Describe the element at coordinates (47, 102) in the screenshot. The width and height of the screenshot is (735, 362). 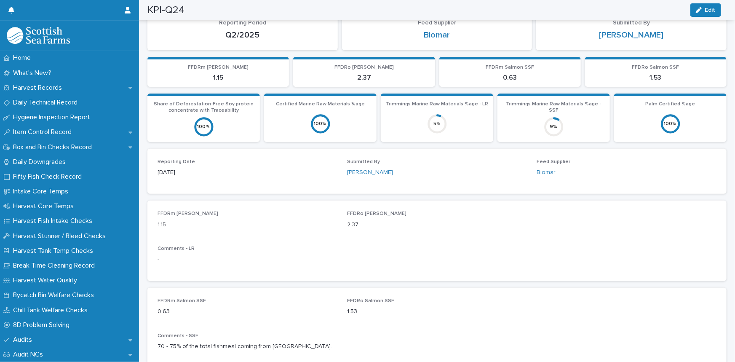
I see `p: Daily Technical Record` at that location.